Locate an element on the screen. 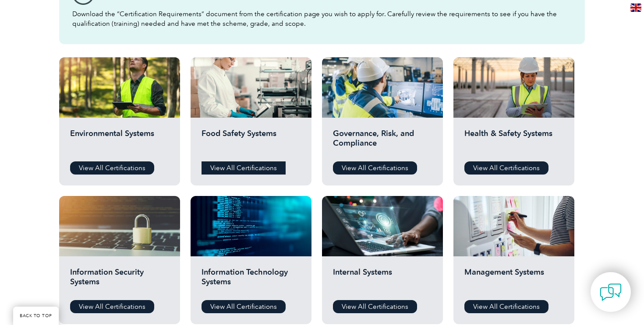 Image resolution: width=644 pixels, height=325 pixels. p: Download the “Certification Requirements” document from the certification page you wish to apply ... is located at coordinates (322, 19).